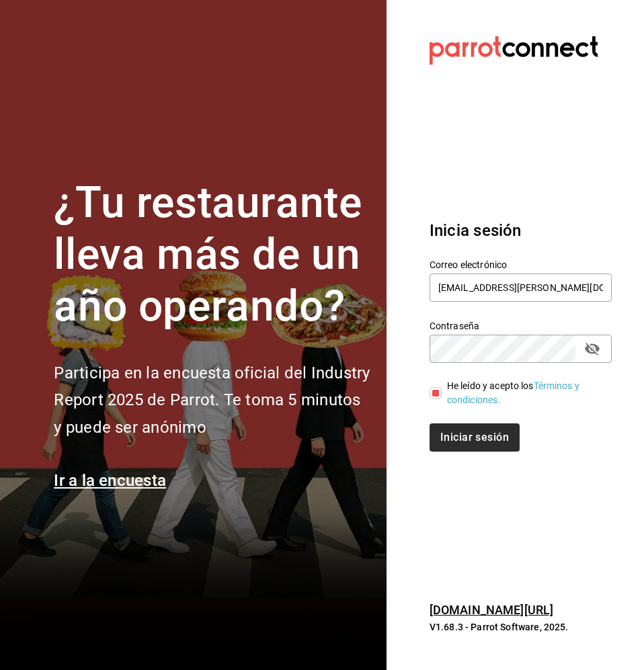 The height and width of the screenshot is (670, 644). Describe the element at coordinates (520, 627) in the screenshot. I see `p: V1.68.3 - Parrot Software, 2025.` at that location.